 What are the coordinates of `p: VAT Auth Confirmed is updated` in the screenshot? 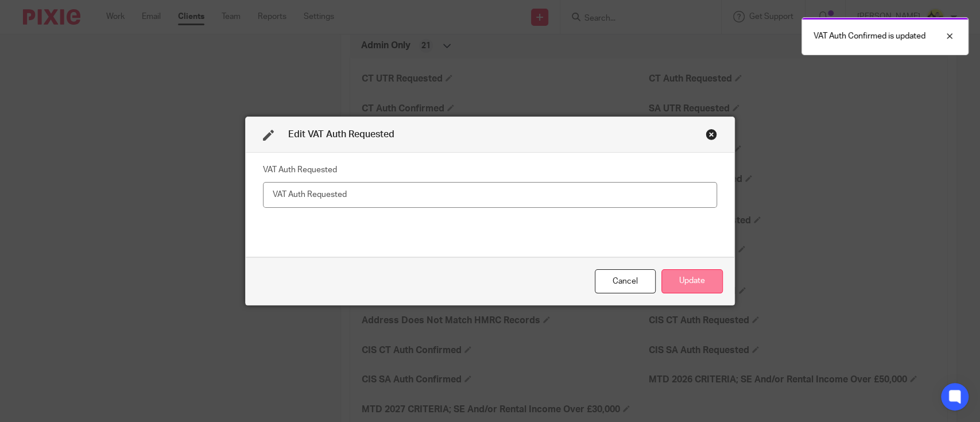 It's located at (869, 36).